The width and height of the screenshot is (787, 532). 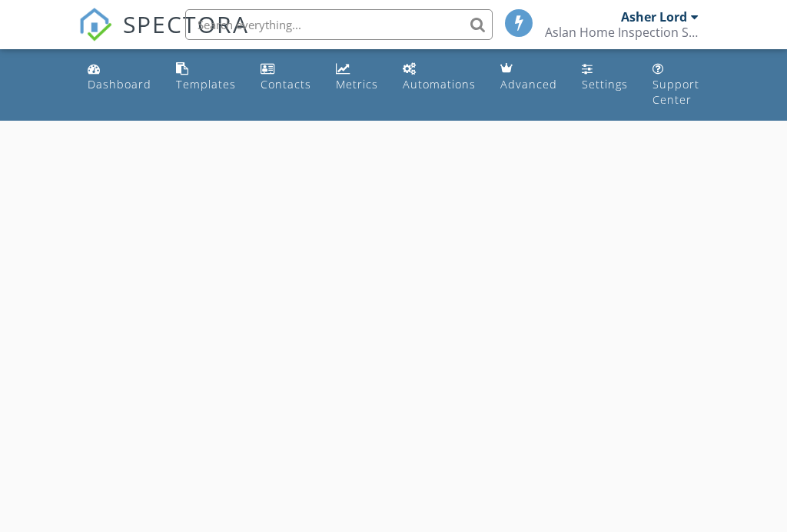 What do you see at coordinates (529, 84) in the screenshot?
I see `div: Advanced` at bounding box center [529, 84].